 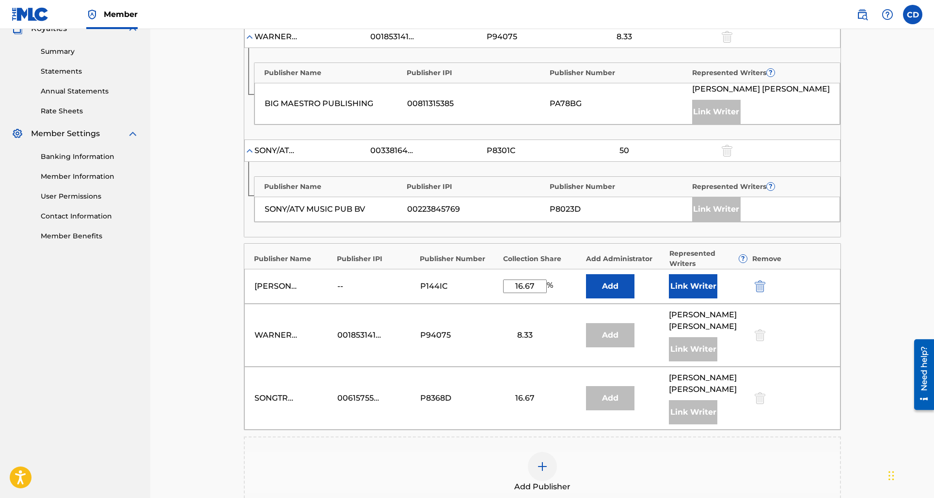 What do you see at coordinates (90, 111) in the screenshot?
I see `a: Rate Sheets` at bounding box center [90, 111].